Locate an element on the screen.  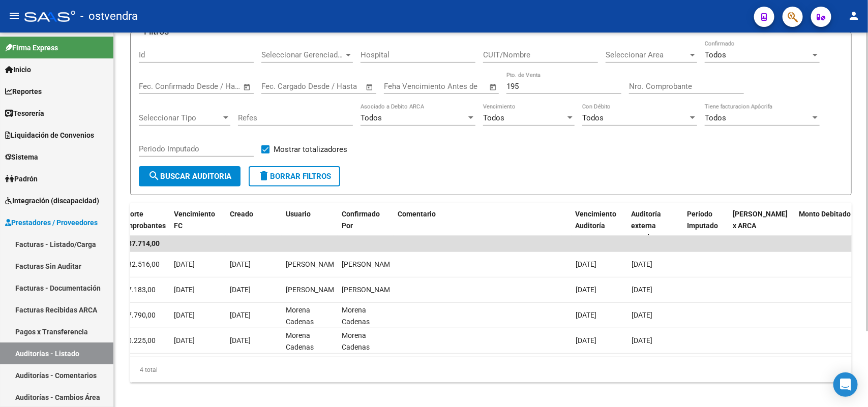
span: Prestadores / Proveedores is located at coordinates (51, 223).